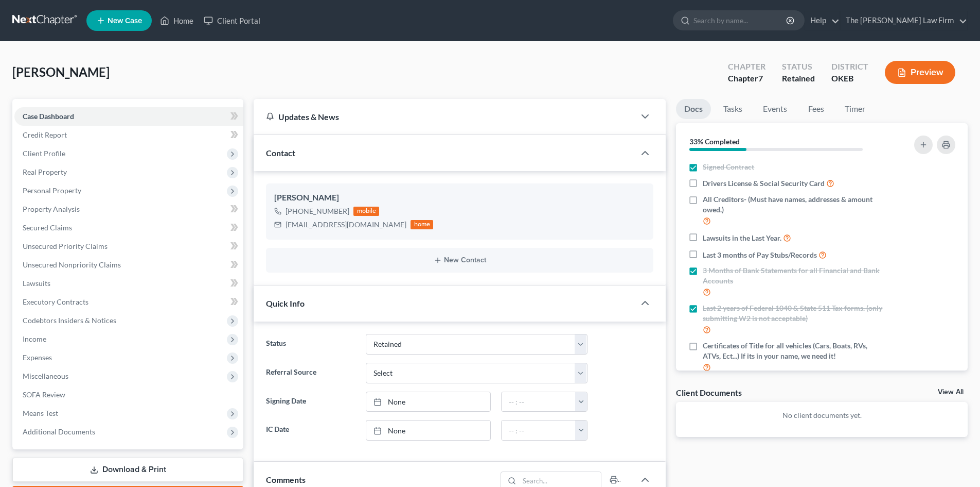  What do you see at coordinates (822, 415) in the screenshot?
I see `p: No client documents yet.` at bounding box center [822, 415].